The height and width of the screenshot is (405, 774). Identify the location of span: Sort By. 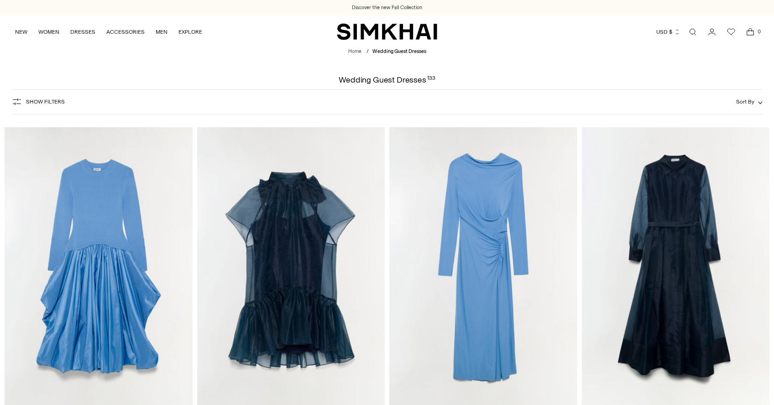
(745, 102).